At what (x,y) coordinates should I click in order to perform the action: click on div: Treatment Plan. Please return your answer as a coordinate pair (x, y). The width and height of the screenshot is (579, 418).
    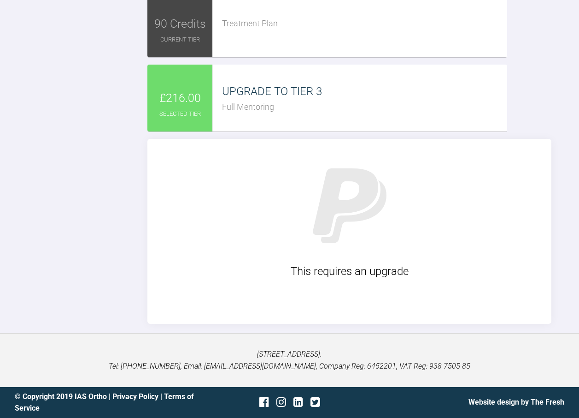
    Looking at the image, I should click on (365, 24).